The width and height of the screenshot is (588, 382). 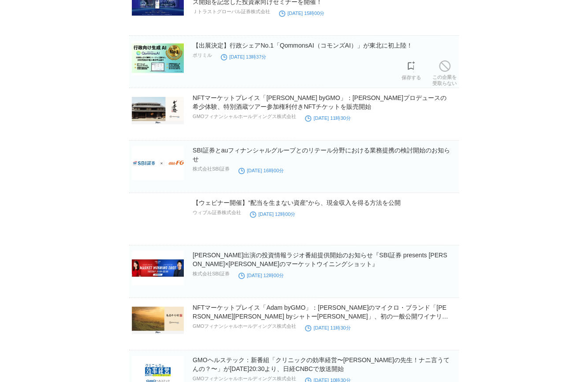 What do you see at coordinates (158, 267) in the screenshot?
I see `img: 7957-838-df5ff5bcce5abae136197003bd786430-1490x497.jpg` at bounding box center [158, 267].